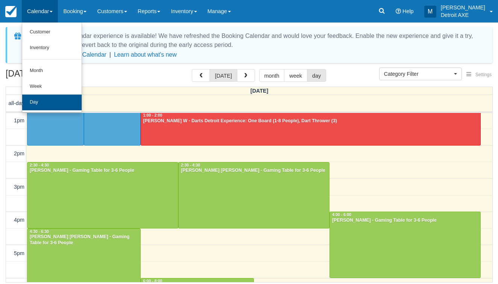  I want to click on span: Category Filter, so click(417, 74).